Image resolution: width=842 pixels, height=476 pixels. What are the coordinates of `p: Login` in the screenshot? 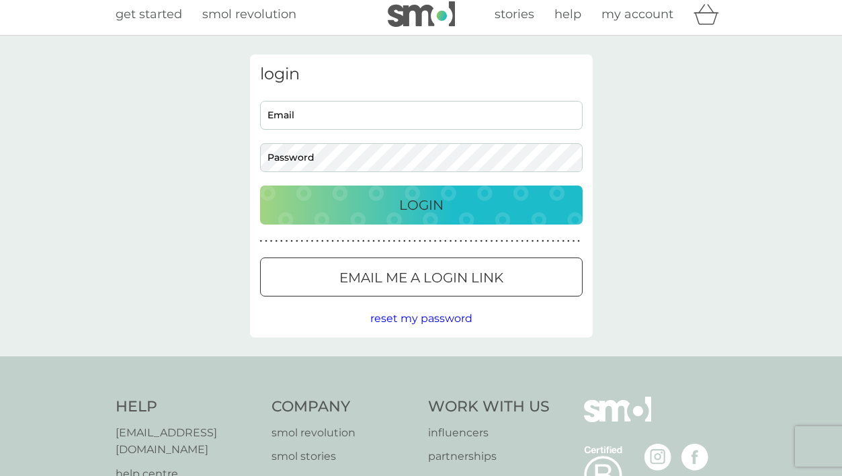 It's located at (422, 205).